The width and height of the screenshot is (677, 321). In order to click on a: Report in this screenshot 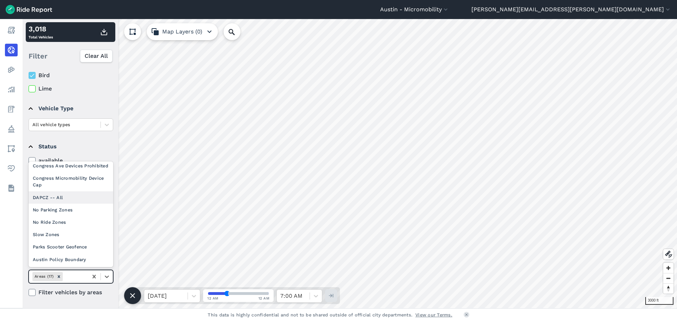, I will do `click(11, 30)`.